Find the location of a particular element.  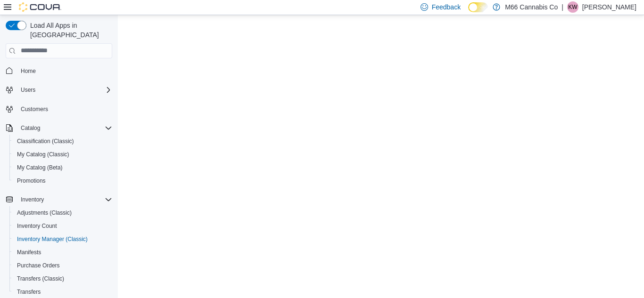

a: Transfers (Classic) is located at coordinates (41, 278).